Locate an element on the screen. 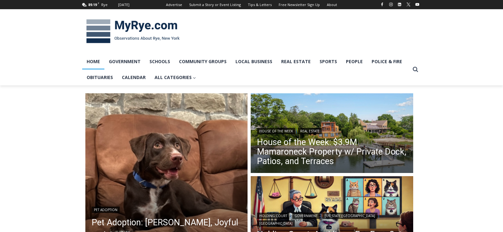  img: MyRye.com is located at coordinates (133, 31).